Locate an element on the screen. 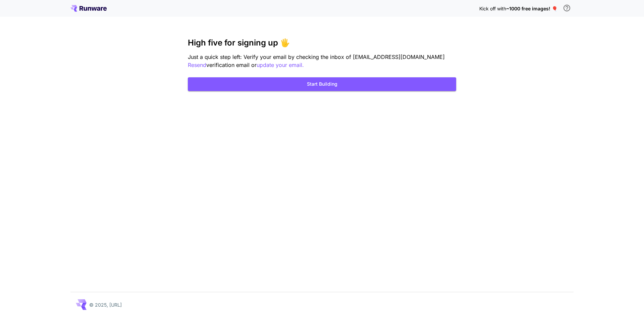  span: verification email or is located at coordinates (232, 65).